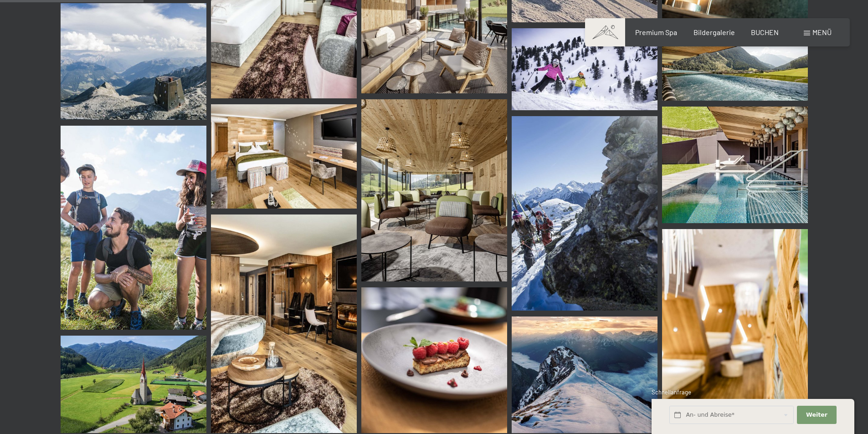 The height and width of the screenshot is (434, 868). What do you see at coordinates (671, 393) in the screenshot?
I see `span: Schnellanfrage` at bounding box center [671, 393].